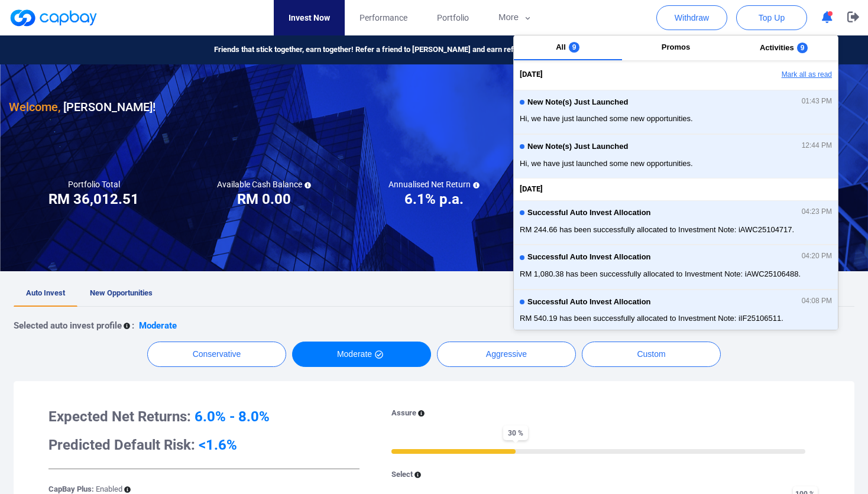  Describe the element at coordinates (676, 222) in the screenshot. I see `button: Successful Auto Invest Allocation04:23 PMRM 244.66 has been successfully allocated to Investment ...` at that location.